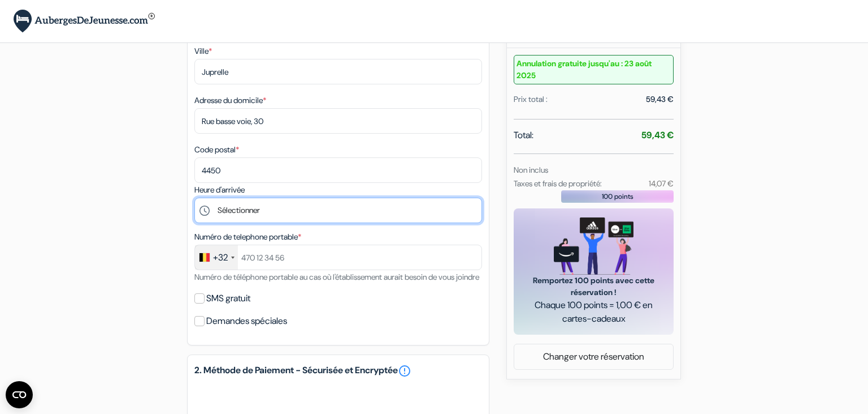  Describe the element at coordinates (217, 257) in the screenshot. I see `div: Belgium (België): +32` at that location.